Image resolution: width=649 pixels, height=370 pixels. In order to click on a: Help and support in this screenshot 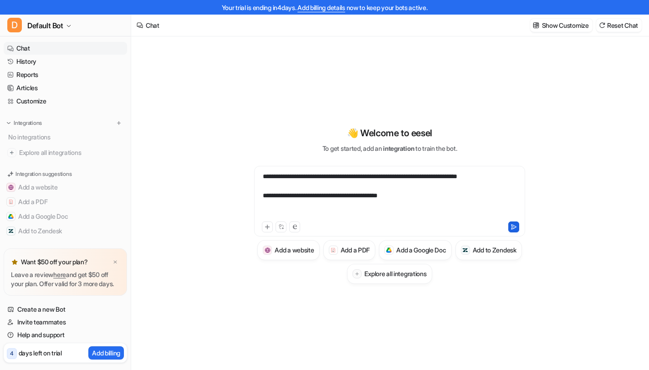, I will do `click(65, 335)`.